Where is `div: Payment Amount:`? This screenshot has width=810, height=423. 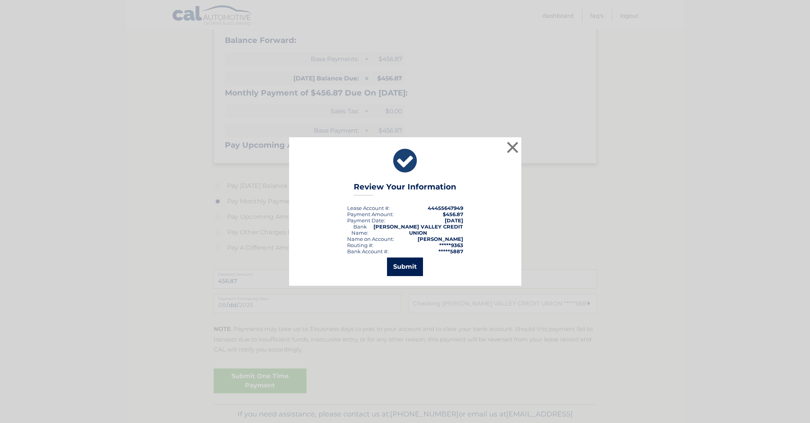
div: Payment Amount: is located at coordinates (370, 214).